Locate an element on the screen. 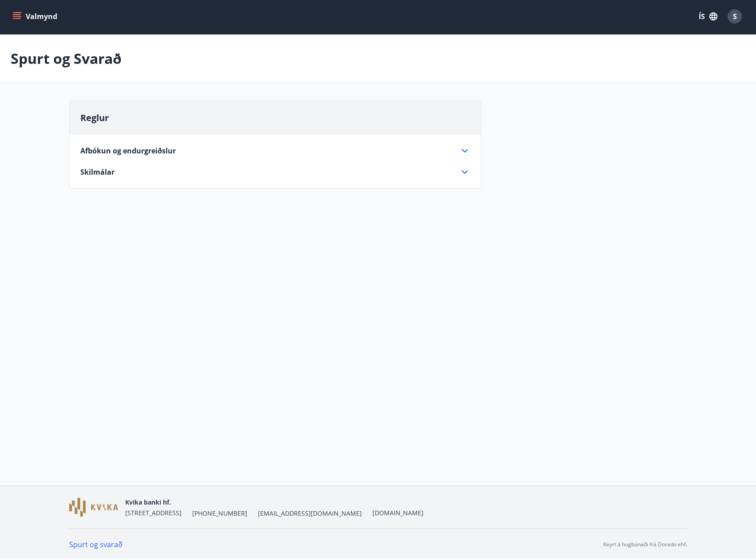 Image resolution: width=756 pixels, height=560 pixels. p: Spurt og Svarað is located at coordinates (66, 58).